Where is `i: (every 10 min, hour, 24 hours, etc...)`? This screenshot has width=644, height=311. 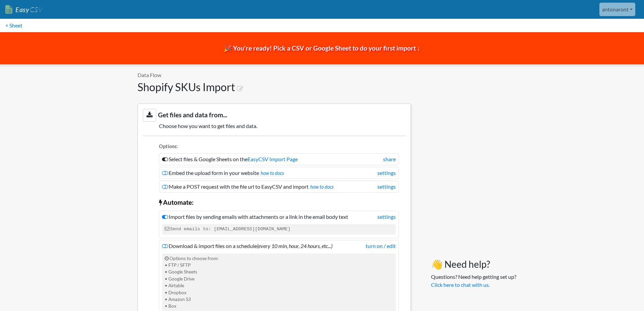 i: (every 10 min, hour, 24 hours, etc...) is located at coordinates (294, 246).